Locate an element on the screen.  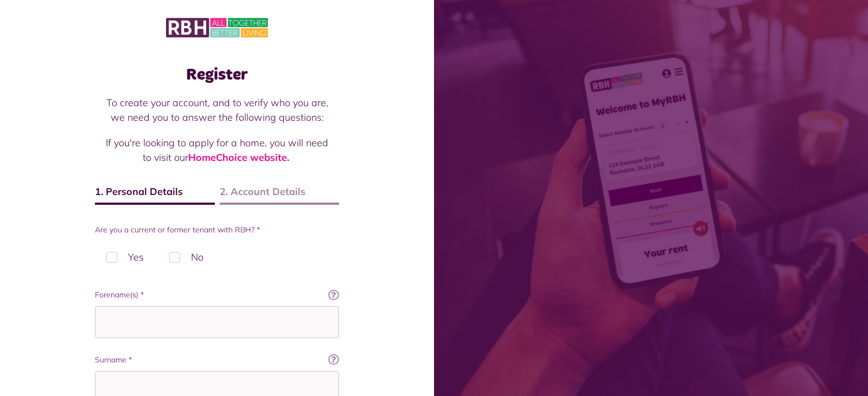
p: If you're looking to apply for a home, you will need to visit our is located at coordinates (217, 150).